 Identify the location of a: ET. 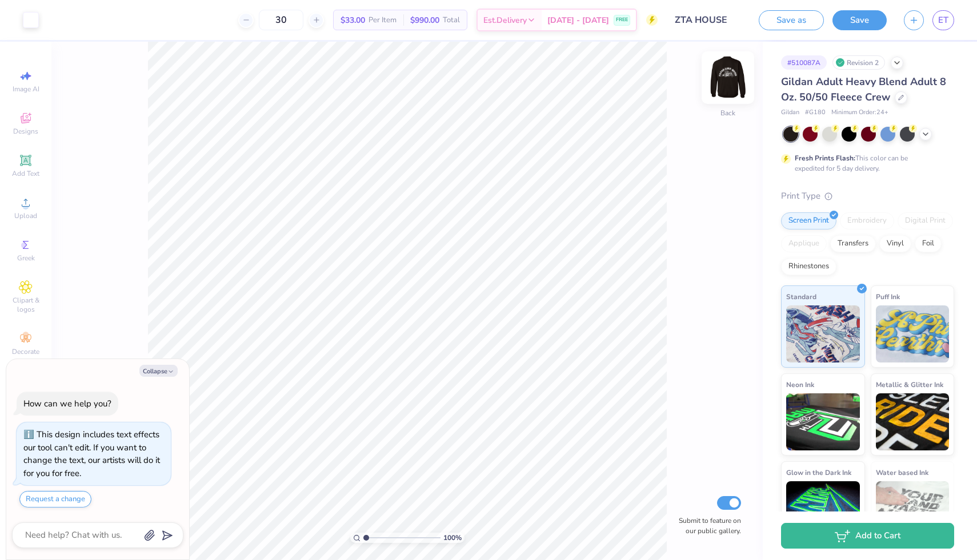
(943, 20).